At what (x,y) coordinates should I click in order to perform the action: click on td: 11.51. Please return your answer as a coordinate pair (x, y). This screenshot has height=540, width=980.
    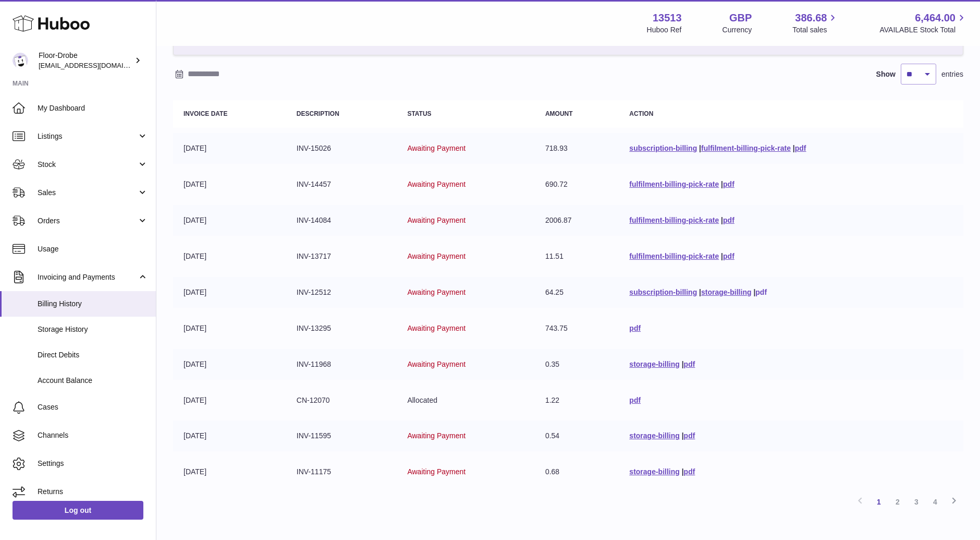
    Looking at the image, I should click on (577, 256).